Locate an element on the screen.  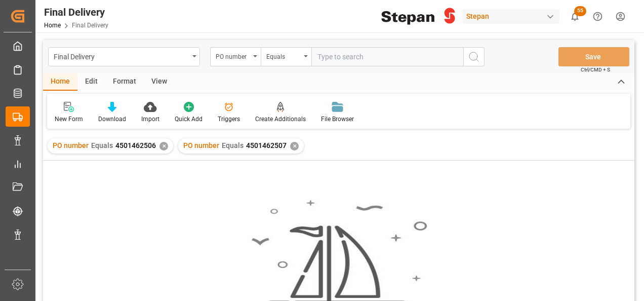
button: show 55 new notifications is located at coordinates (574, 16).